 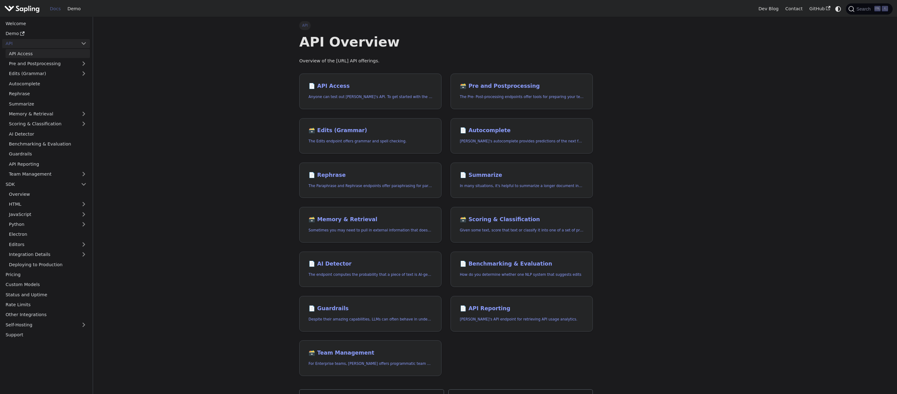 I want to click on kbd: K, so click(x=885, y=9).